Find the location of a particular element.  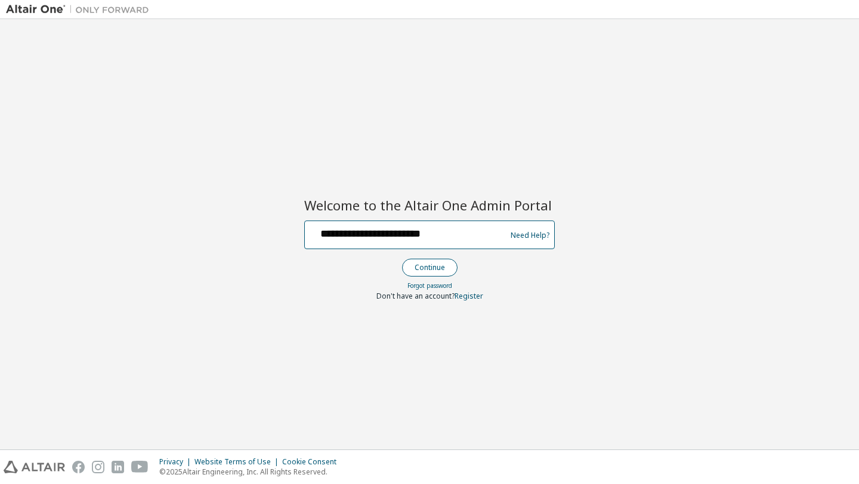

span: Don't have an account? is located at coordinates (415, 296).